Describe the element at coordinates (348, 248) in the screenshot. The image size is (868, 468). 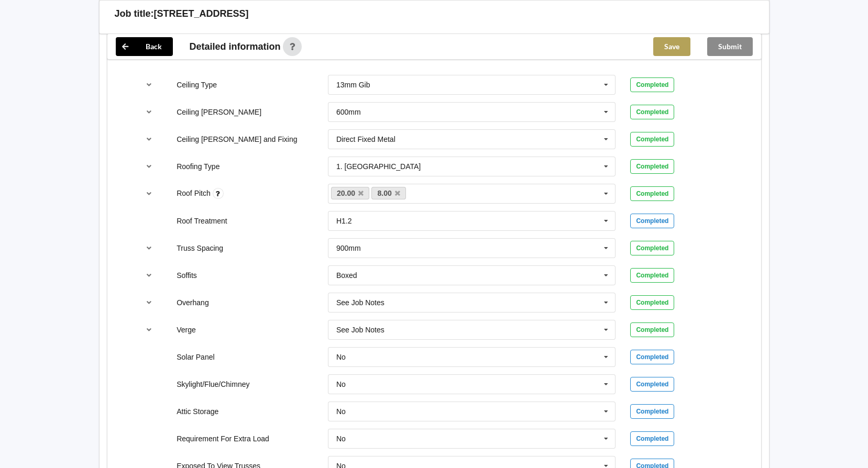
I see `div: 900mm` at that location.